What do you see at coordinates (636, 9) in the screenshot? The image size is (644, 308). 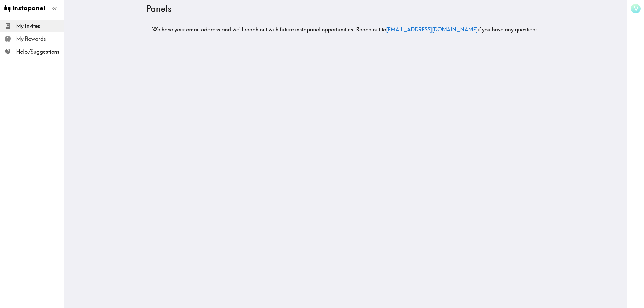 I see `button: V` at bounding box center [636, 9].